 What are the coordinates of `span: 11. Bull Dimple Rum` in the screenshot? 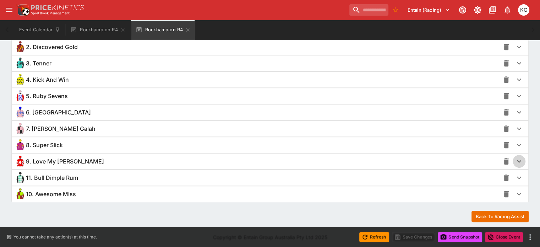 It's located at (52, 178).